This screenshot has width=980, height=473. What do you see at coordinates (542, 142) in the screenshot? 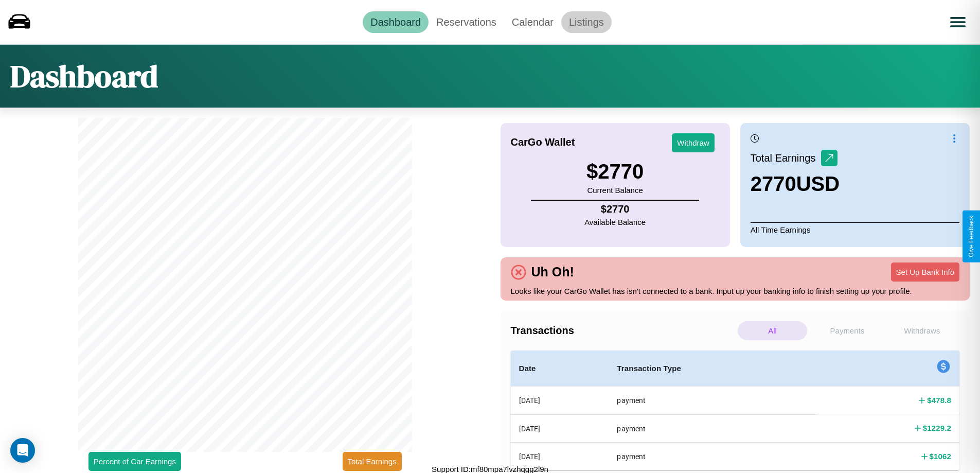
I see `h4: CarGo Wallet` at bounding box center [542, 142].